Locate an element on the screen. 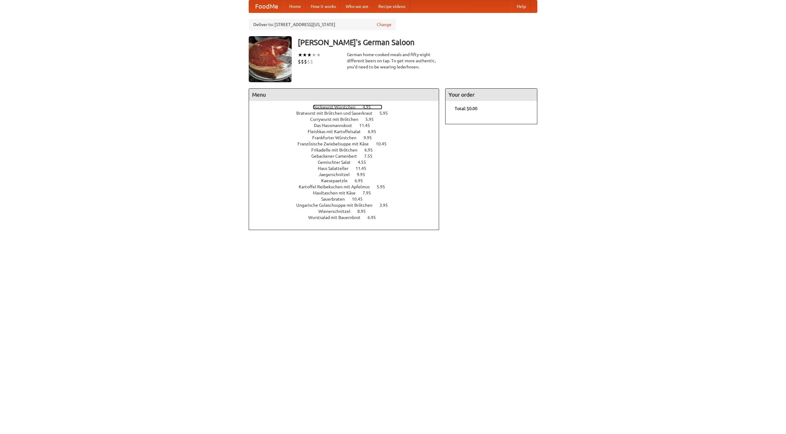 The image size is (786, 434). a: Jaegerschnitzel 9.95 is located at coordinates (348, 175).